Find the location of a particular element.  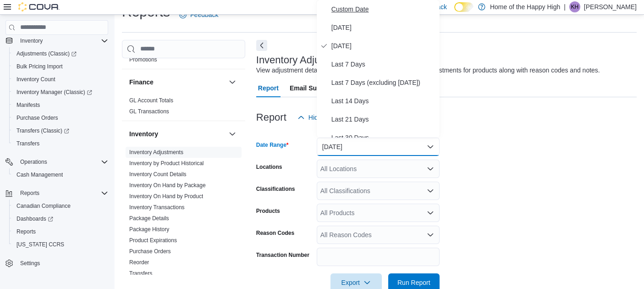

button: Bulk Pricing Import is located at coordinates (61, 66).